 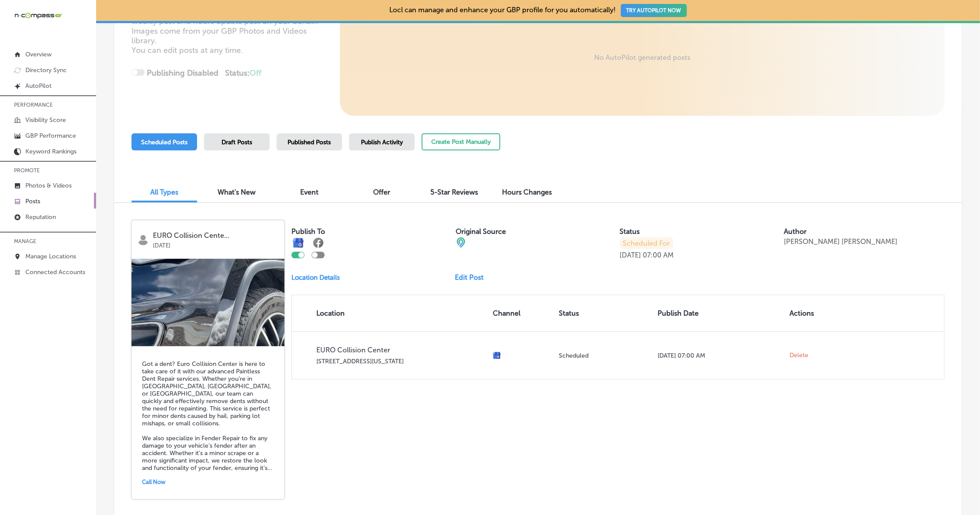 I want to click on a: Edit Post, so click(x=473, y=277).